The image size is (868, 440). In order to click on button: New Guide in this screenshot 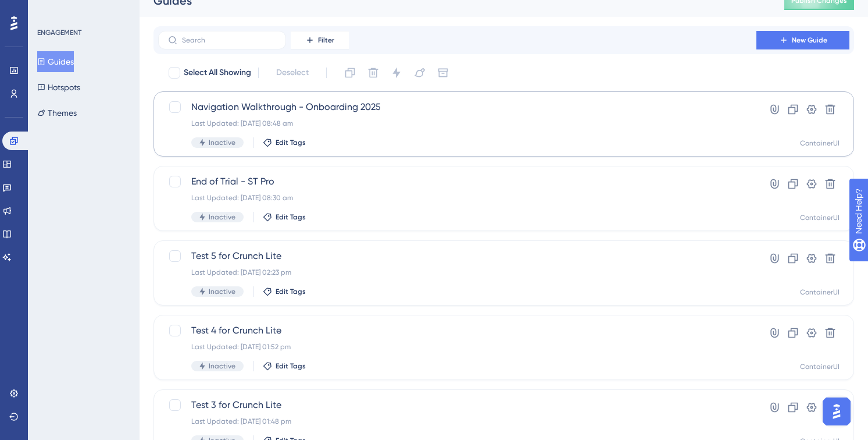, I will do `click(803, 41)`.